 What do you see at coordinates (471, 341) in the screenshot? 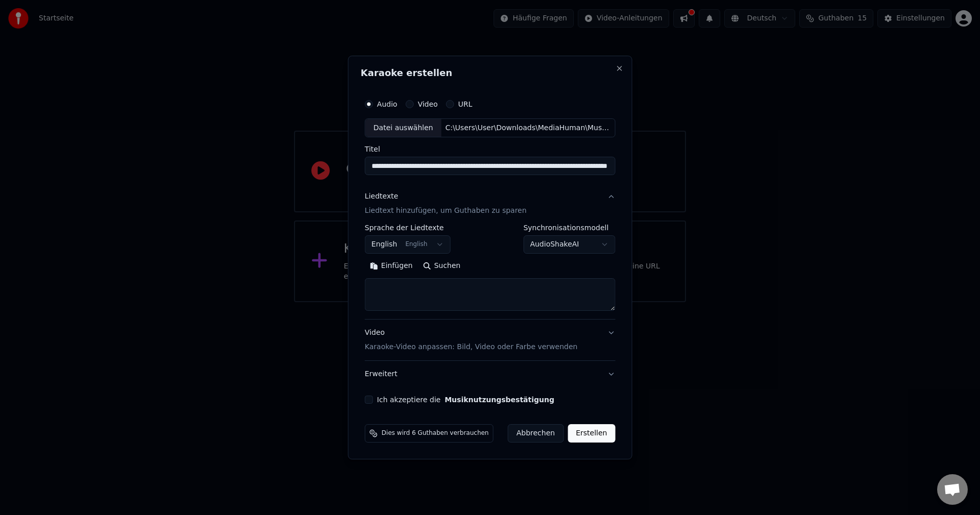
I see `div: Video` at bounding box center [471, 341].